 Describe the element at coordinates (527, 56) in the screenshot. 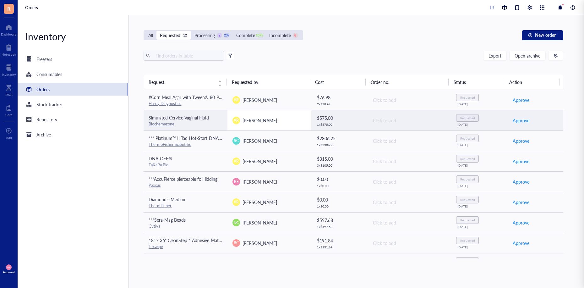

I see `span: Open archive` at that location.